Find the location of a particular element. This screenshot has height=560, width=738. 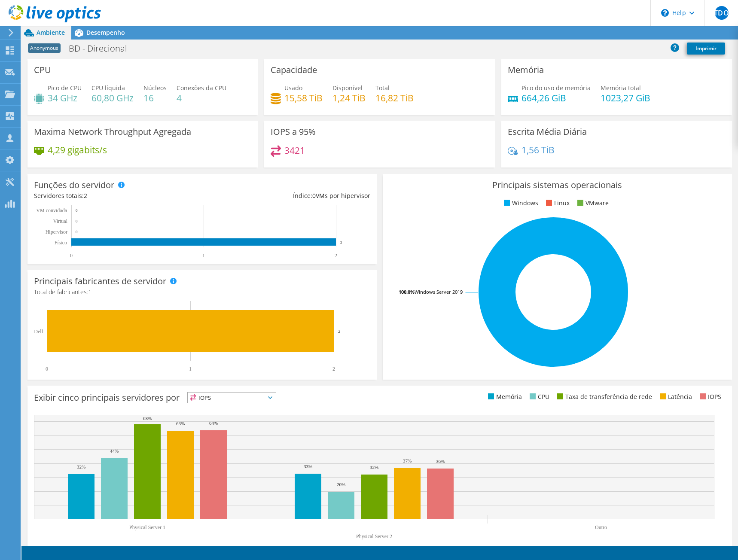

text: 37% is located at coordinates (408, 461).